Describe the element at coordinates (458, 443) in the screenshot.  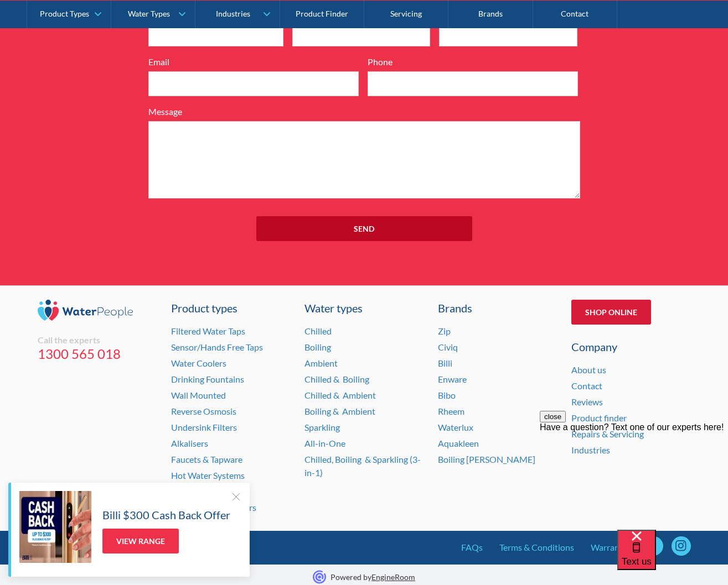
I see `a: Aquakleen` at that location.